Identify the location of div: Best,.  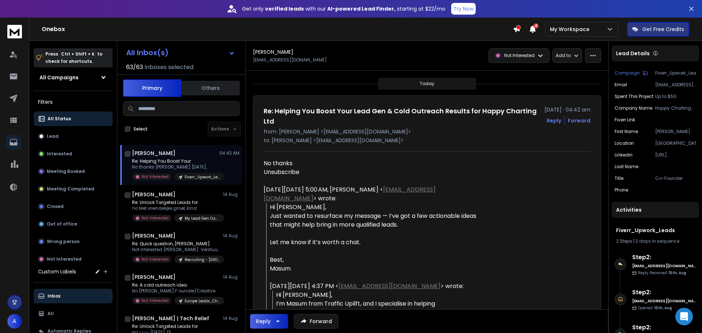
(373, 260).